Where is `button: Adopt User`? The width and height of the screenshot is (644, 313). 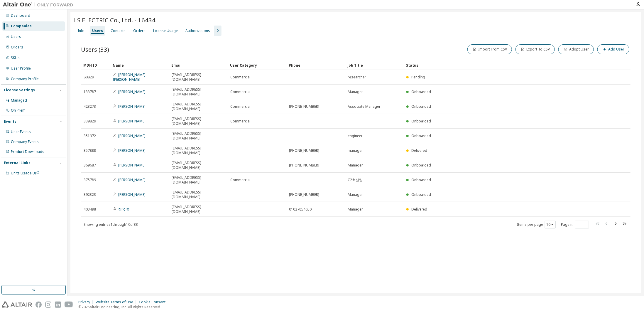
button: Adopt User is located at coordinates (576, 49).